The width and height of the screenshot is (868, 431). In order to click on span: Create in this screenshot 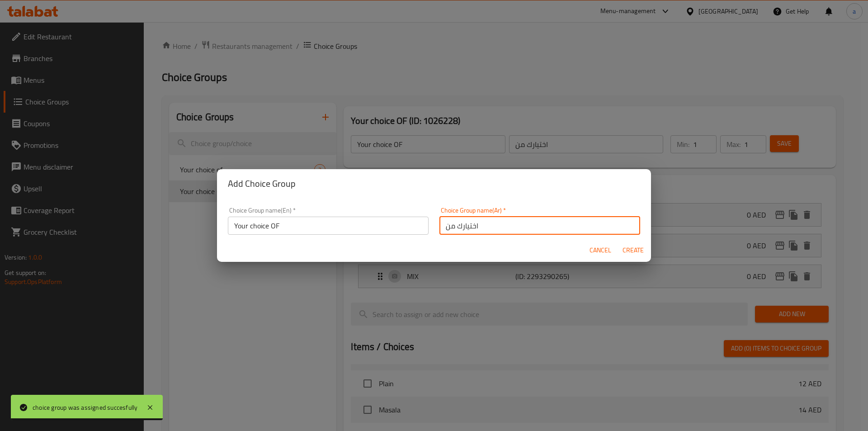, I will do `click(633, 250)`.